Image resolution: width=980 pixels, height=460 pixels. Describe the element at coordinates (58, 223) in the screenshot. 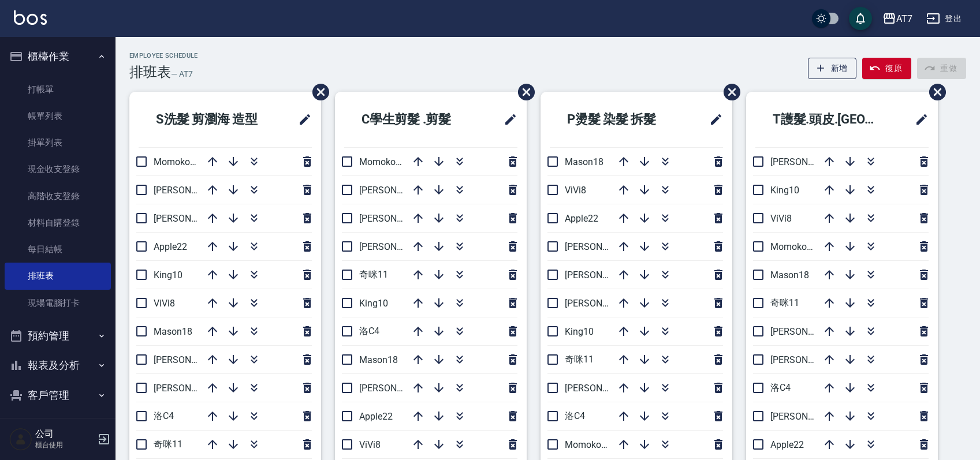

I see `a: 材料自購登錄` at that location.